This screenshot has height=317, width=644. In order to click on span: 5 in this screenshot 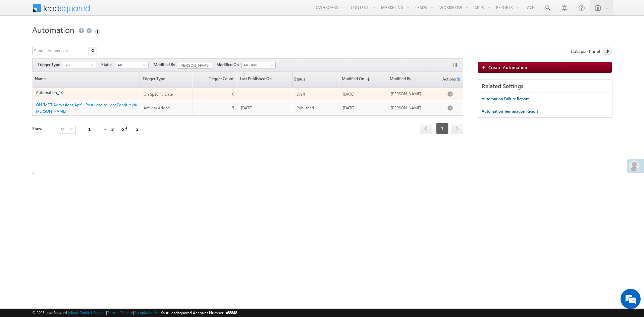, I will do `click(233, 108)`.